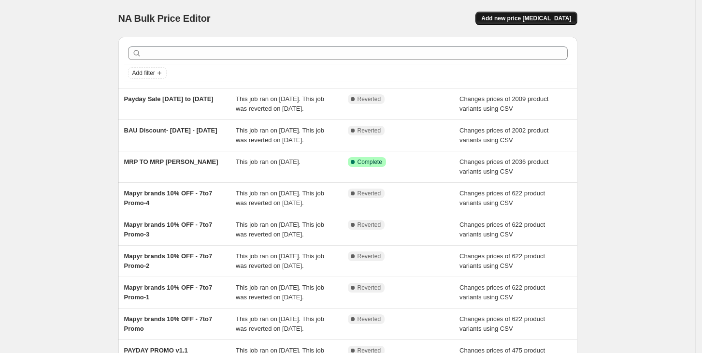 This screenshot has height=353, width=702. I want to click on button: Add filter, so click(147, 73).